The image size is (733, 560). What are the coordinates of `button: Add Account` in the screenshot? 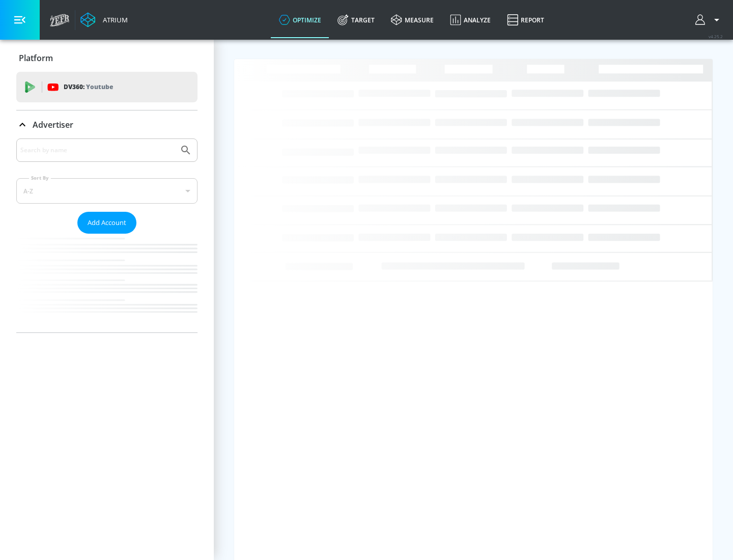 It's located at (107, 223).